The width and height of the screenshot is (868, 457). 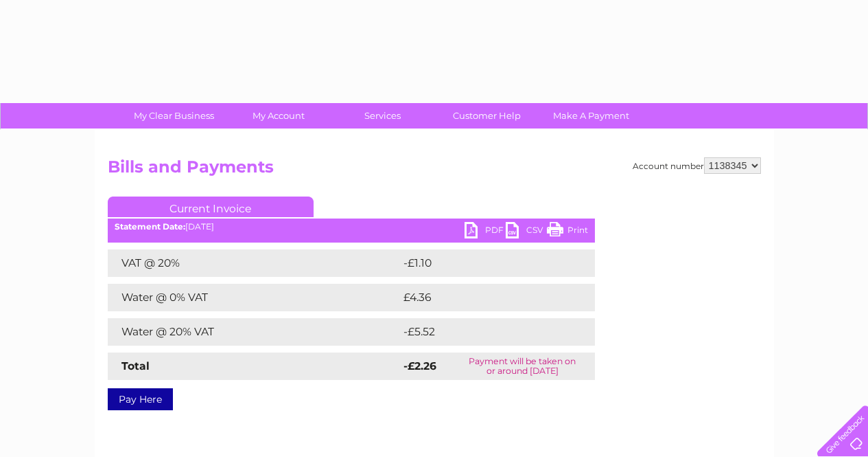 What do you see at coordinates (140, 399) in the screenshot?
I see `a: Pay Here` at bounding box center [140, 399].